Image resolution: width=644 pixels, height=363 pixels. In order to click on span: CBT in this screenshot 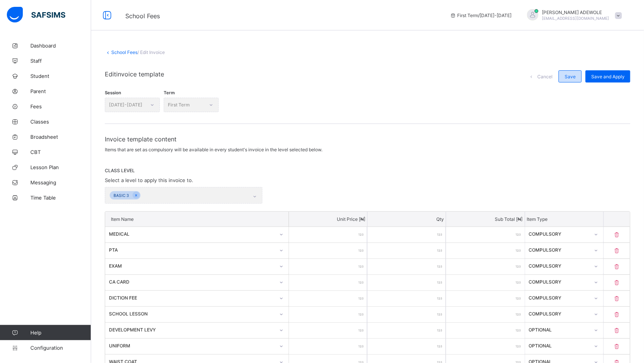, I will do `click(61, 152)`.